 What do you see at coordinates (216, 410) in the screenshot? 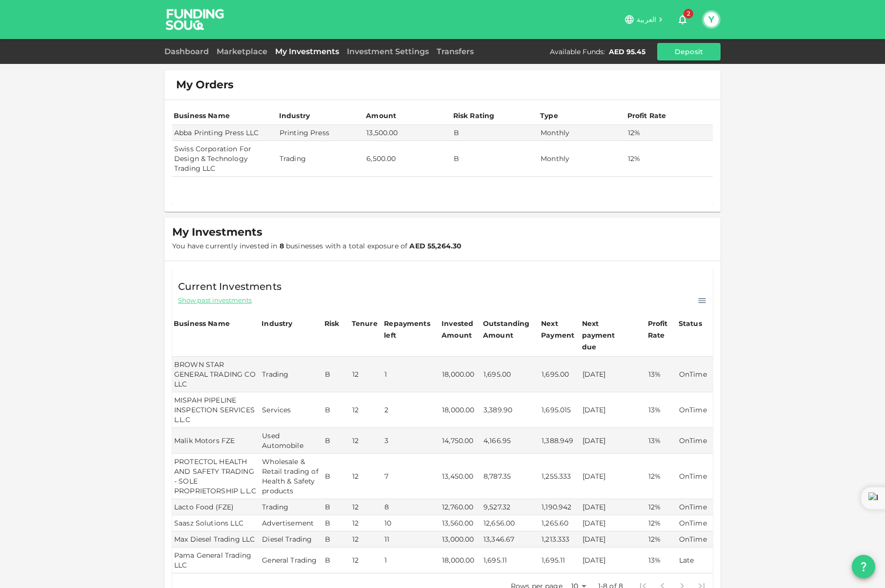
I see `td: MISPAH PIPELINE INSPECTION SERVICES L.L.C` at bounding box center [216, 410].